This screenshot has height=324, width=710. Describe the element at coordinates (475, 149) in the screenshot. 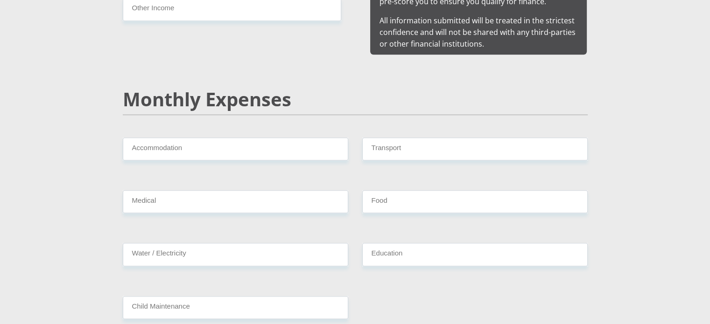

I see `input: Expenses - Transport` at that location.